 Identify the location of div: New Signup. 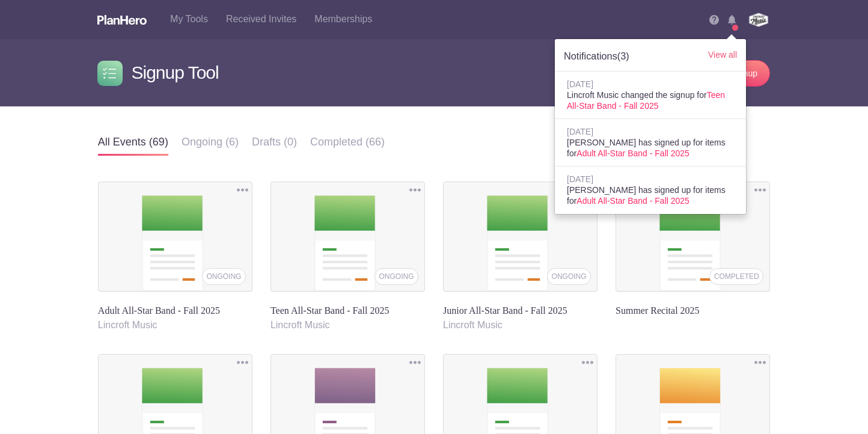
(735, 73).